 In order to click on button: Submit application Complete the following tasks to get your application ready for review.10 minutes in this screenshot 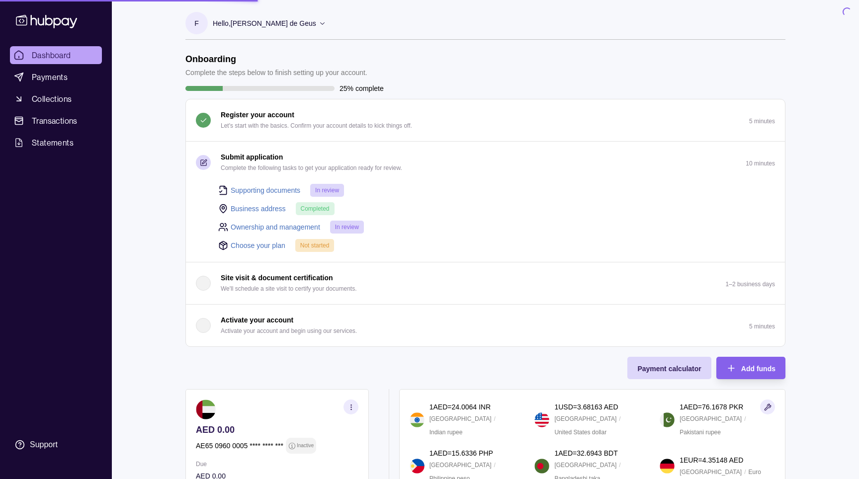, I will do `click(485, 162)`.